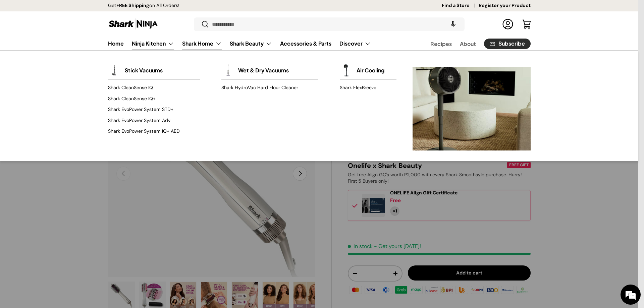 The height and width of the screenshot is (308, 644). What do you see at coordinates (472, 44) in the screenshot?
I see `nav: Secondary` at bounding box center [472, 44].